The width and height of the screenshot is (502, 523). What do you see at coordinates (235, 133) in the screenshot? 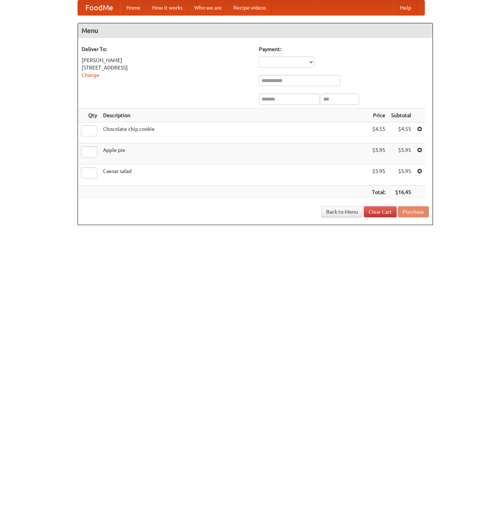
I see `td: Chocolate chip cookie` at bounding box center [235, 133].